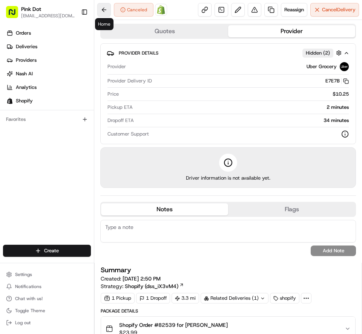 The image size is (362, 334). I want to click on a: Powered byPylon, so click(72, 190).